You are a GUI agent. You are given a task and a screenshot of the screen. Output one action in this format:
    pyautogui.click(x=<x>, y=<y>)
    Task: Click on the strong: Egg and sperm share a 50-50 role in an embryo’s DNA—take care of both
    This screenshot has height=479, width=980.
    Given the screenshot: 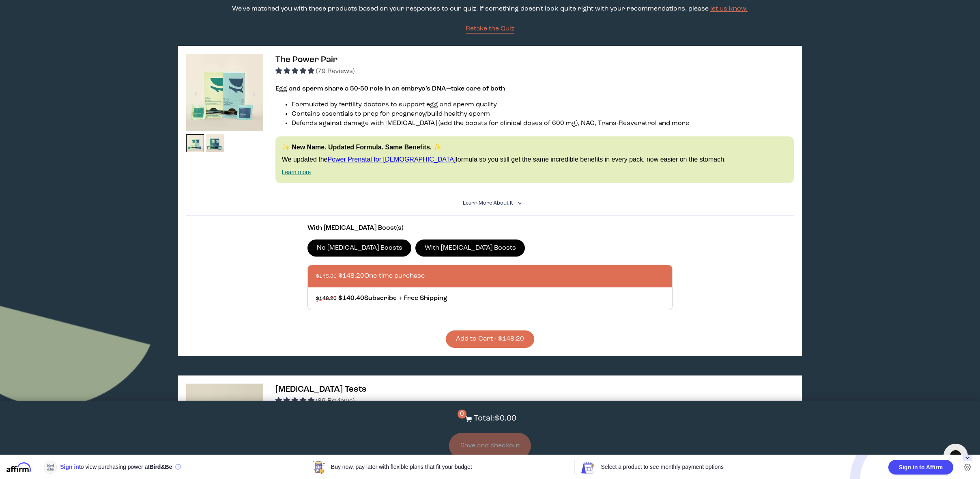 What is the action you would take?
    pyautogui.click(x=391, y=89)
    